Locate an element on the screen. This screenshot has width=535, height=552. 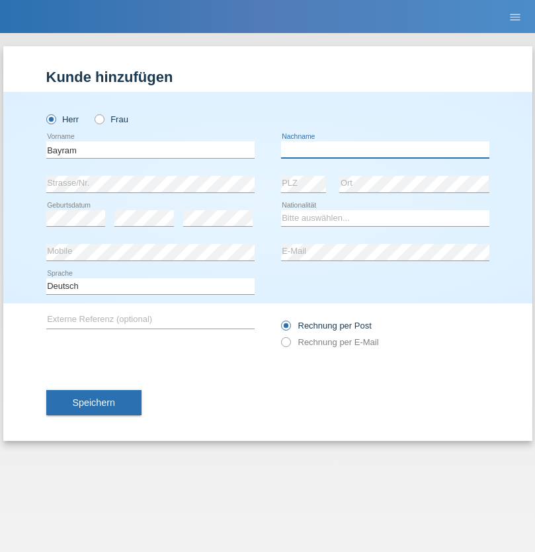
input: Rechnung per Post is located at coordinates (285, 328).